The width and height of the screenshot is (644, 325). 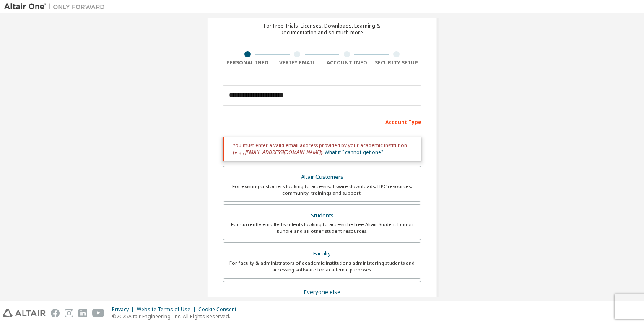 What do you see at coordinates (322, 254) in the screenshot?
I see `div: Faculty` at bounding box center [322, 254].